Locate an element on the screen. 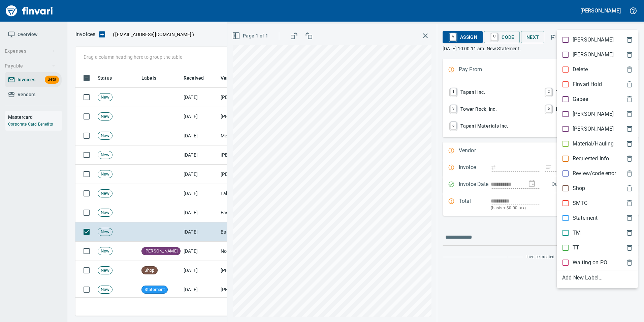 Image resolution: width=644 pixels, height=322 pixels. p: Requested Info is located at coordinates (591, 159).